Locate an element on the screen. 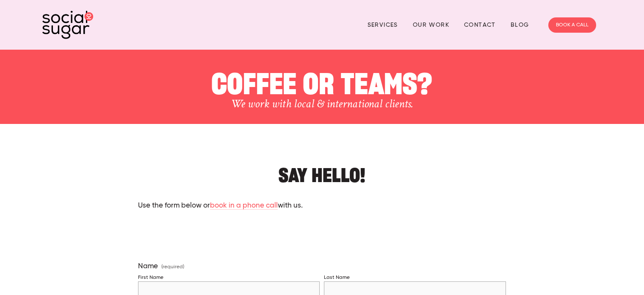  p: Use the form below or with us. is located at coordinates (322, 206).